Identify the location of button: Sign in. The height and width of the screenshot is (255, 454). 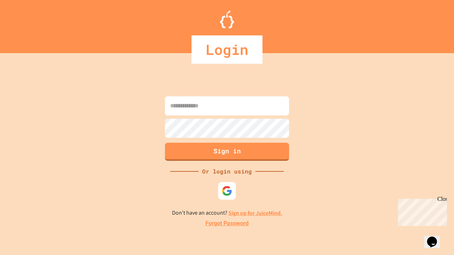
(227, 152).